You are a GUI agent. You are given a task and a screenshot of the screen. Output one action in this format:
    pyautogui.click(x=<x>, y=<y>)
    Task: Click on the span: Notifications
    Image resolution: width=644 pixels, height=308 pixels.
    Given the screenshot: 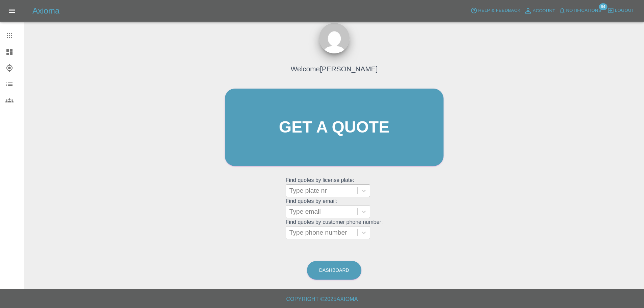 What is the action you would take?
    pyautogui.click(x=584, y=11)
    